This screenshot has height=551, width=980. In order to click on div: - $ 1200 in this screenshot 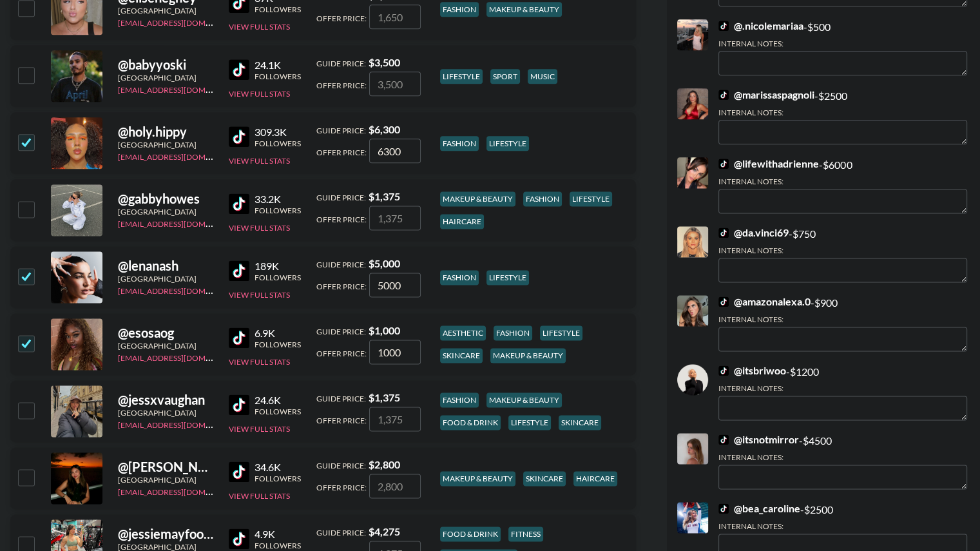, I will do `click(842, 392)`.